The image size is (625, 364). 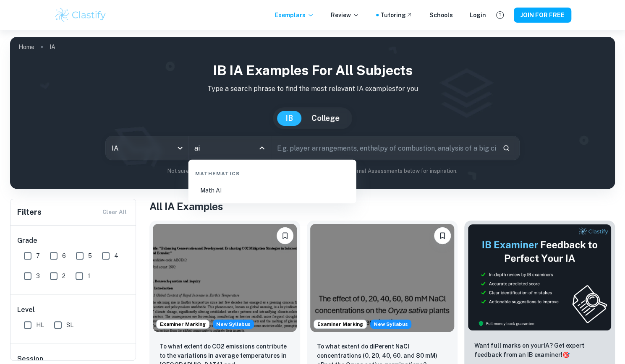 What do you see at coordinates (478, 15) in the screenshot?
I see `a: Login` at bounding box center [478, 15].